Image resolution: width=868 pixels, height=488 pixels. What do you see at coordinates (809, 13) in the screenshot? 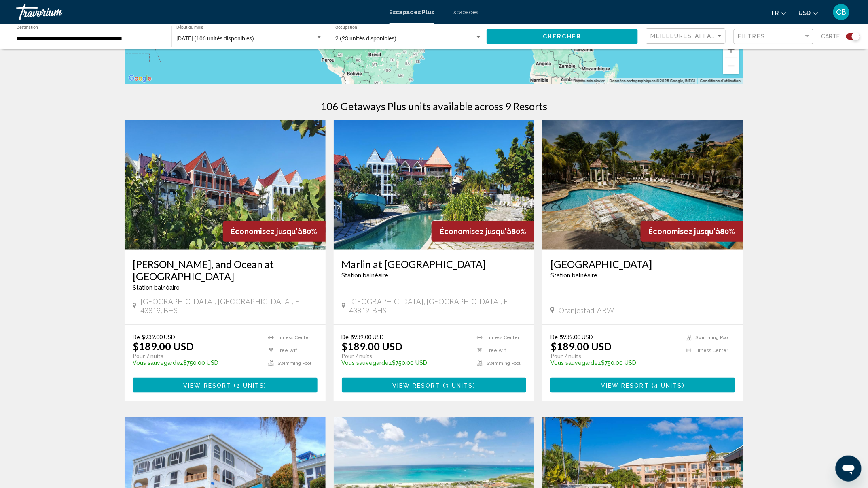
I see `button: Changer de devise` at bounding box center [809, 13].